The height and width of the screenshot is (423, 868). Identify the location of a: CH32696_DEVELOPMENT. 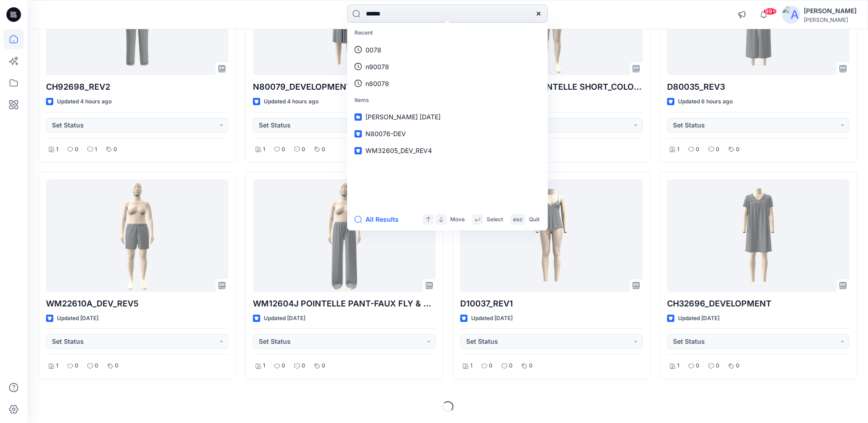
(758, 235).